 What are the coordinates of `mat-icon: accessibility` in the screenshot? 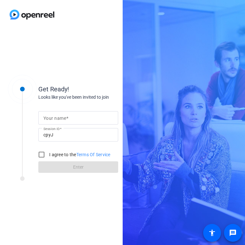 It's located at (212, 233).